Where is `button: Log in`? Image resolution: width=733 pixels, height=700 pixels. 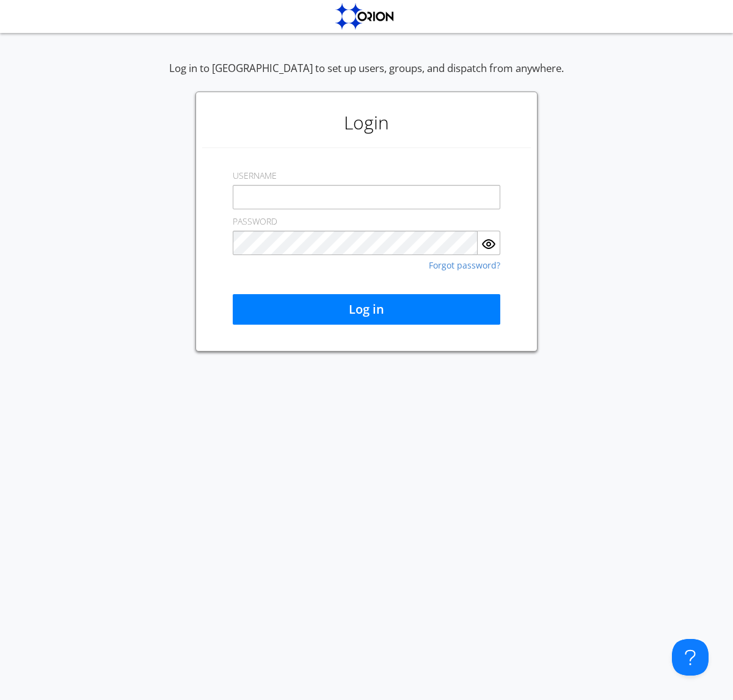
button: Log in is located at coordinates (366, 309).